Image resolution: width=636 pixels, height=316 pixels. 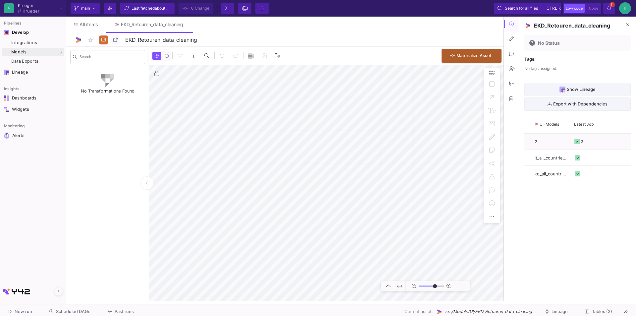 What do you see at coordinates (33, 72) in the screenshot?
I see `a: Navigation iconLineage` at bounding box center [33, 72].